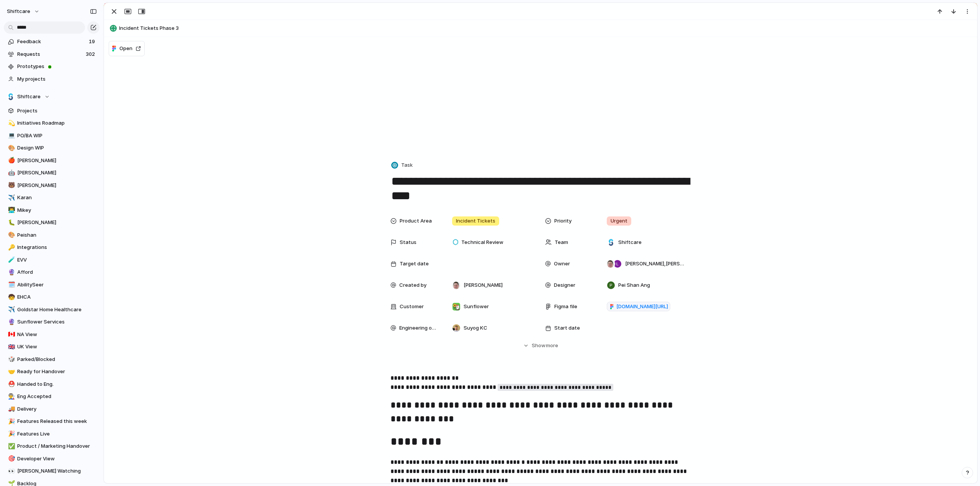 This screenshot has width=980, height=486. What do you see at coordinates (52, 123) in the screenshot?
I see `div: 💫Initiatives Roadmap` at bounding box center [52, 123].